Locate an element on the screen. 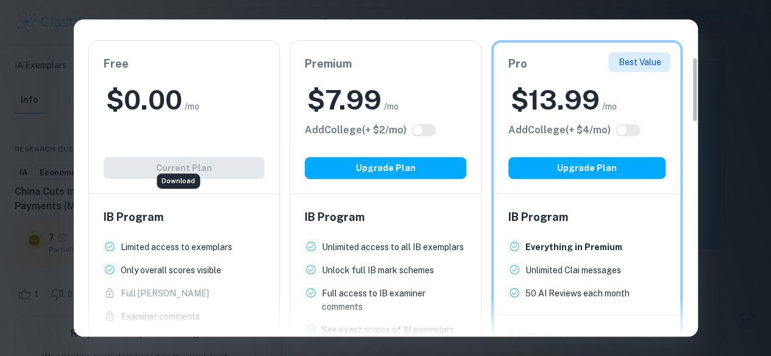 The width and height of the screenshot is (771, 356). h6: Premium is located at coordinates (385, 64).